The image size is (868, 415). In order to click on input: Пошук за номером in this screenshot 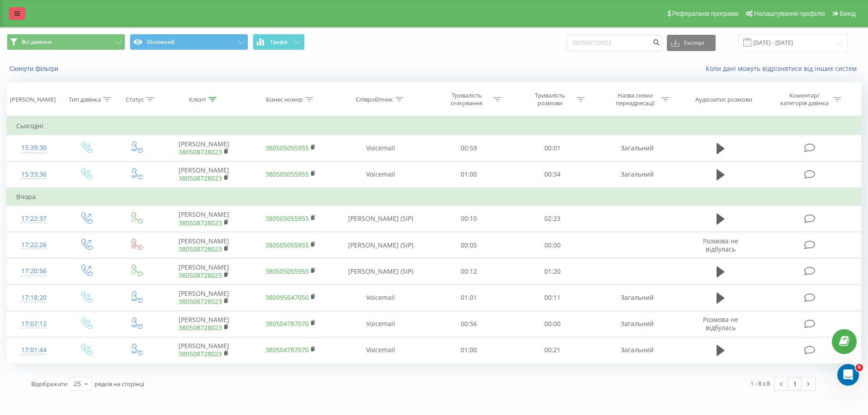, I will do `click(614, 43)`.